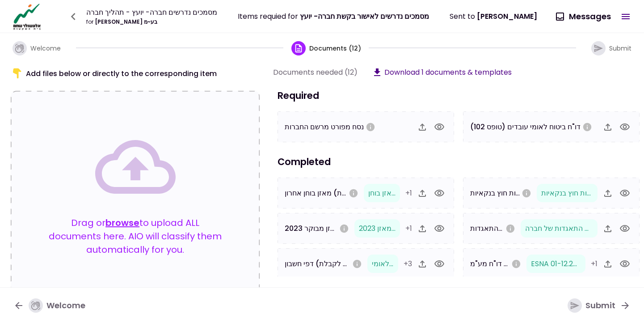 The height and width of the screenshot is (323, 644). What do you see at coordinates (123, 223) in the screenshot?
I see `button: browse` at bounding box center [123, 223].